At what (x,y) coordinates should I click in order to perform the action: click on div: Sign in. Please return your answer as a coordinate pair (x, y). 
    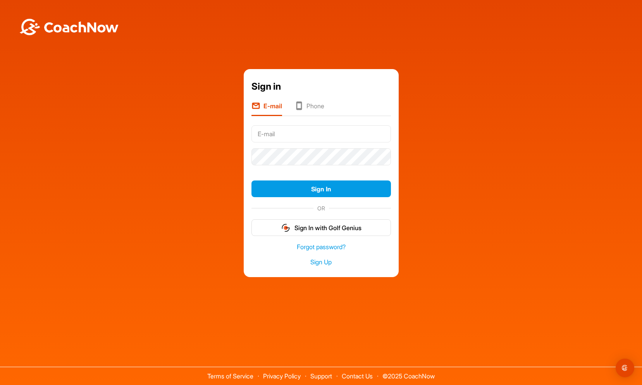
    Looking at the image, I should click on (321, 86).